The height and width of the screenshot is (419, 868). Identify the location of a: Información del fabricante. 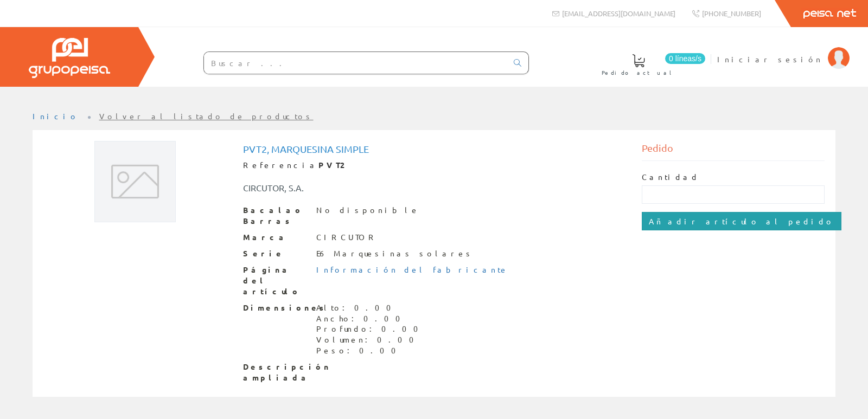
(412, 269).